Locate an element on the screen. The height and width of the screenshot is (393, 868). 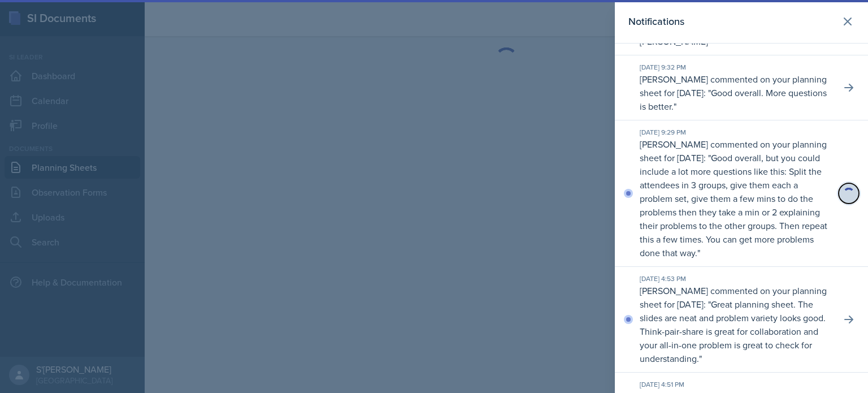
p: Good overall. More questions is better. is located at coordinates (733, 99).